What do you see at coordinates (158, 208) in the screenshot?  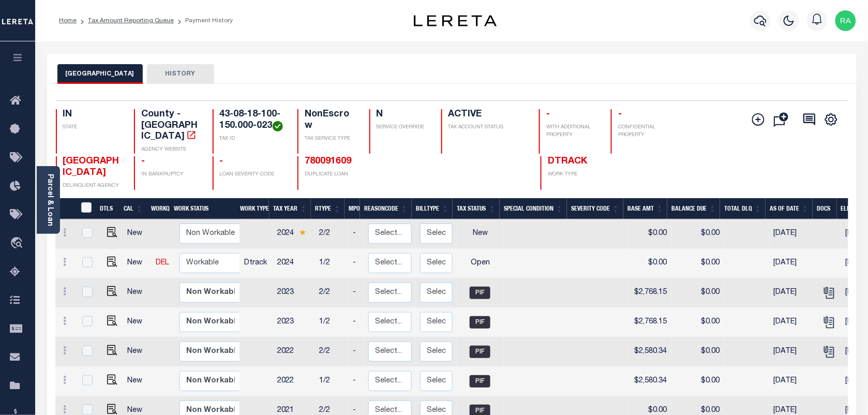 I see `th: WorkQ` at bounding box center [158, 208].